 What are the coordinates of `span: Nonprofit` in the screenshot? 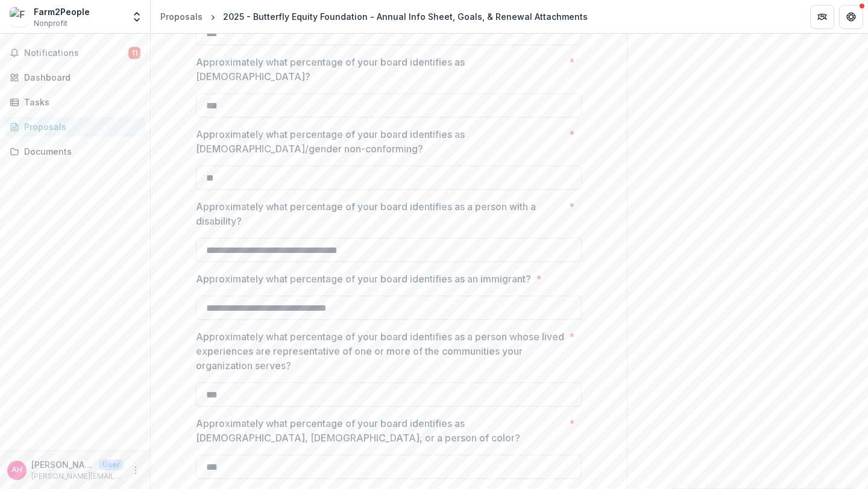 It's located at (51, 23).